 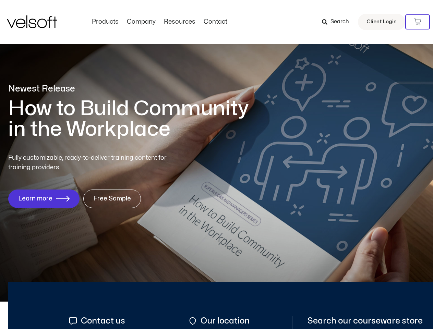 What do you see at coordinates (340, 22) in the screenshot?
I see `span: Search` at bounding box center [340, 22].